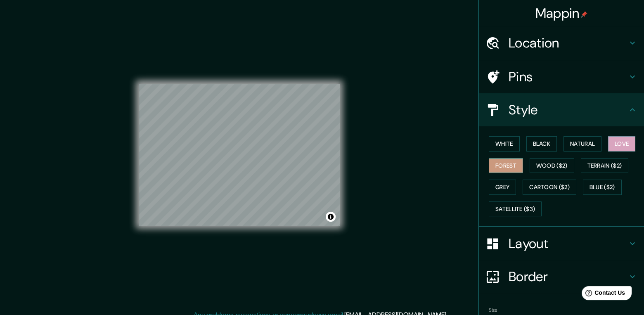 Image resolution: width=644 pixels, height=315 pixels. What do you see at coordinates (561, 77) in the screenshot?
I see `div: Pins` at bounding box center [561, 77].